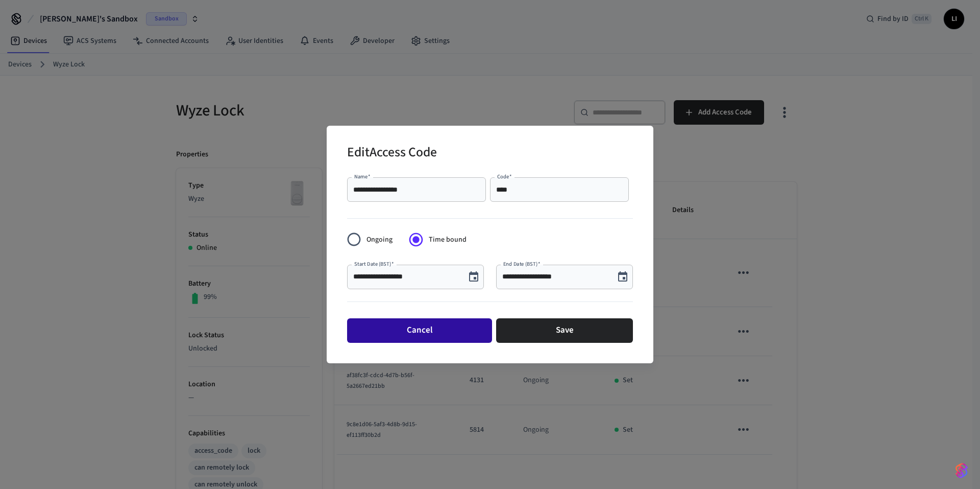 The width and height of the screenshot is (980, 489). I want to click on button: Choose date, selected date is Aug 18, 2025, so click(474, 276).